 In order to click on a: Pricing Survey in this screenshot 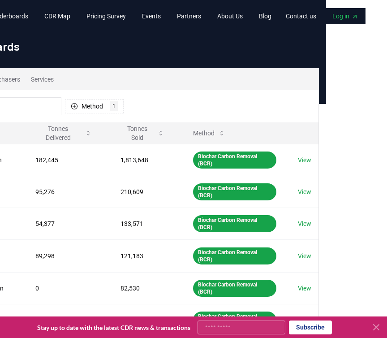, I will do `click(106, 16)`.